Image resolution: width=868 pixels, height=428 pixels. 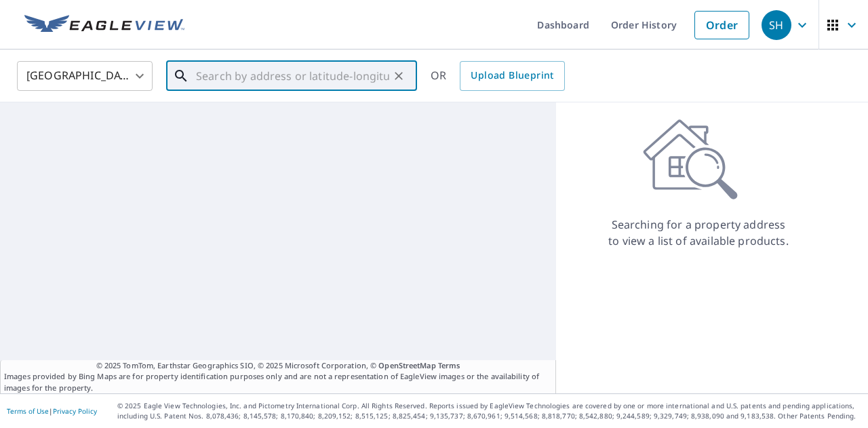 What do you see at coordinates (699, 233) in the screenshot?
I see `p: Searching for a property address to view a list of available products.` at bounding box center [699, 233].